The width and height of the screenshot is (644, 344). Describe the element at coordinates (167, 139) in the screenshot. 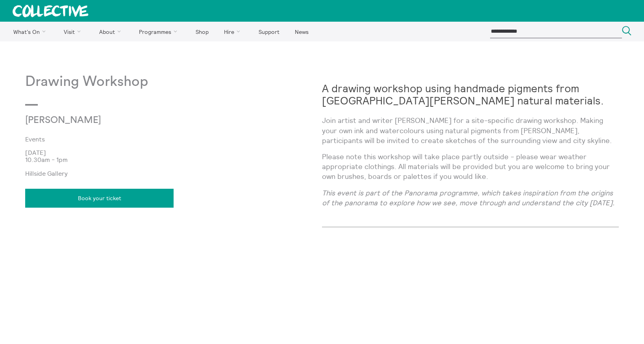

I see `a: Events` at that location.